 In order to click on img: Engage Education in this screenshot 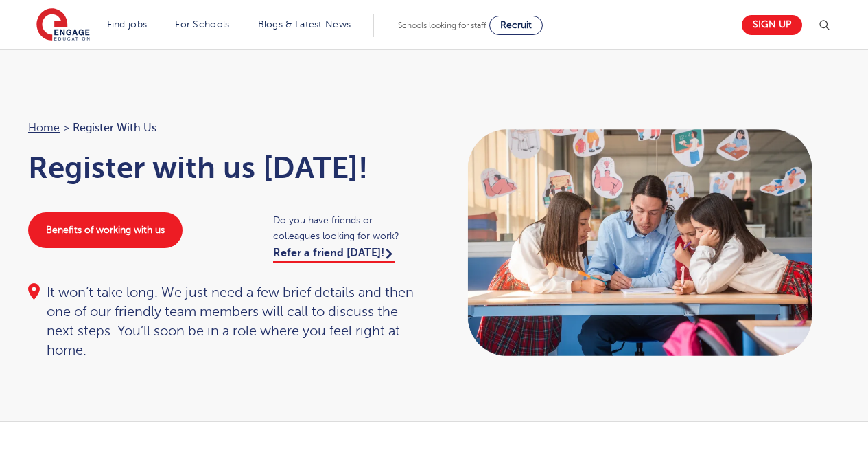, I will do `click(63, 25)`.